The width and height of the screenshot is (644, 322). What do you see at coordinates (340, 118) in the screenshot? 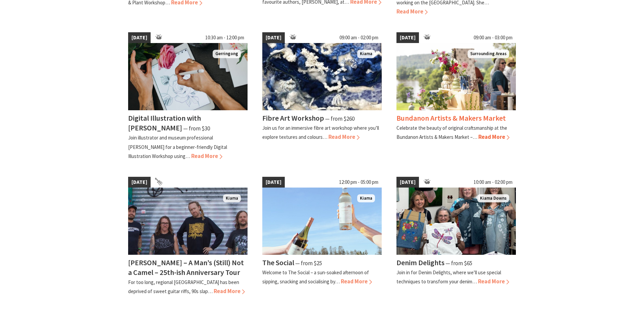
I see `span: ⁠— from $260` at bounding box center [340, 118].